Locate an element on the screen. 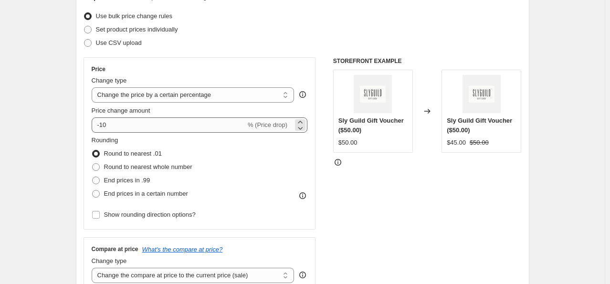 The width and height of the screenshot is (610, 284). span: End prices in .99 is located at coordinates (127, 180).